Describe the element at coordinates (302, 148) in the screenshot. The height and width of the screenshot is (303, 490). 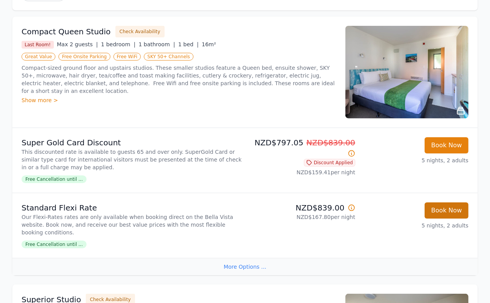
I see `p: NZD$797.05` at that location.